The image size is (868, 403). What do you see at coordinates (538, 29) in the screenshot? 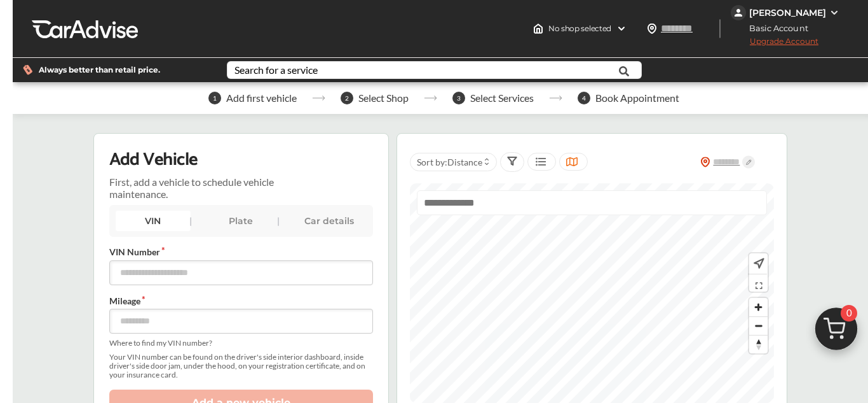
I see `img: header-home-logo.8d720a4f.svg` at bounding box center [538, 29].